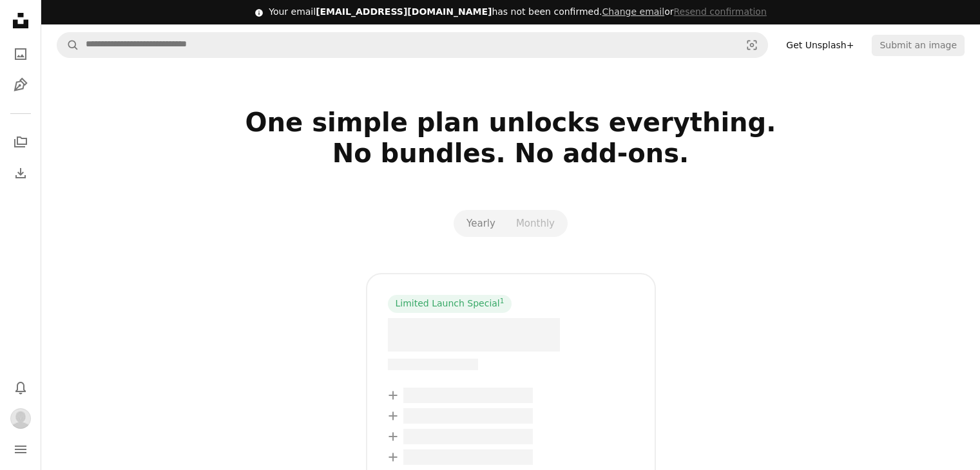 This screenshot has height=470, width=980. I want to click on button: Profile, so click(20, 418).